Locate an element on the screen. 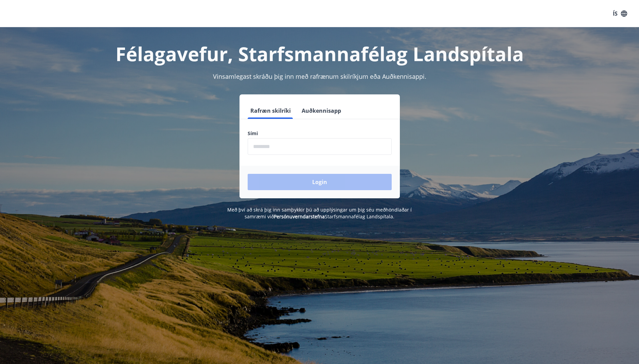 The image size is (639, 364). button: ÍS is located at coordinates (620, 14).